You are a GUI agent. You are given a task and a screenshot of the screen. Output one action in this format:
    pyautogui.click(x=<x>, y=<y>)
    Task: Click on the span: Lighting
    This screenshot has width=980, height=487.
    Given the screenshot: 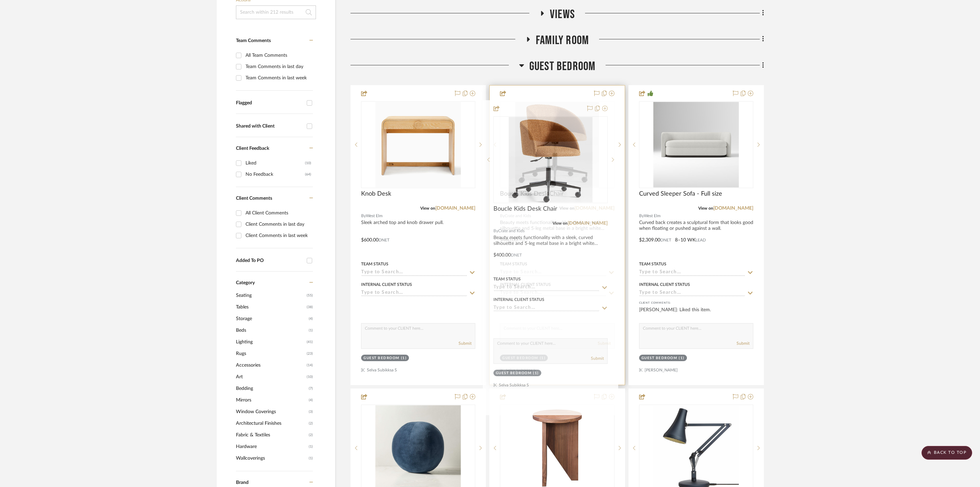 What is the action you would take?
    pyautogui.click(x=271, y=342)
    